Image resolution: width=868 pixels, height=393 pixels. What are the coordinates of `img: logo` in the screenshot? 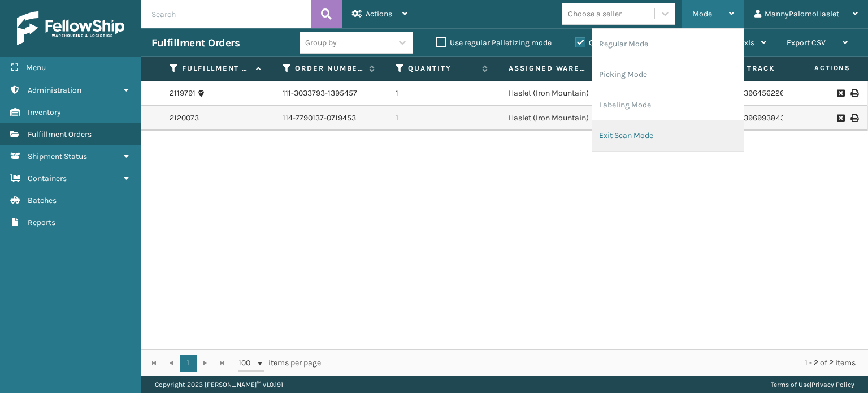 It's located at (71, 28).